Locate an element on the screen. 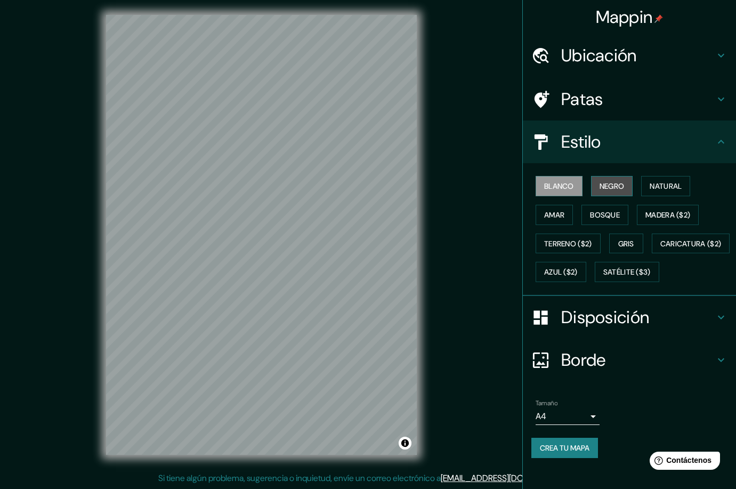  font: Disposición is located at coordinates (605, 317).